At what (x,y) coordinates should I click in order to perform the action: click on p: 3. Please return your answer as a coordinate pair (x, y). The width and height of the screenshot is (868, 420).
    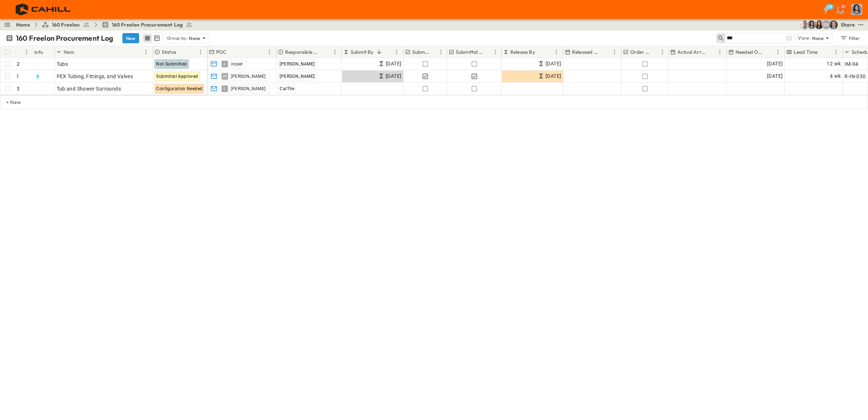
    Looking at the image, I should click on (18, 88).